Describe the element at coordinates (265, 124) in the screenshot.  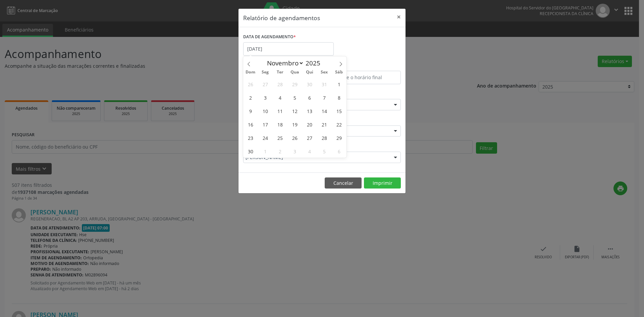
I see `span: Novembro 17, 2025` at that location.